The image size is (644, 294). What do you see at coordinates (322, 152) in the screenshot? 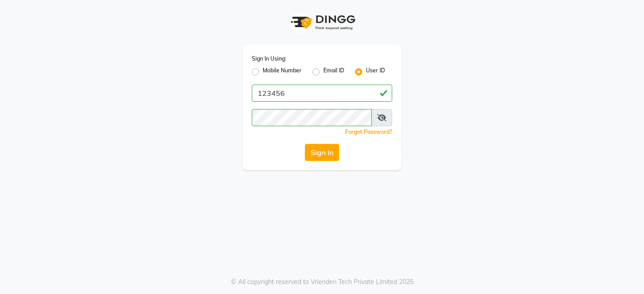
I see `button: Sign In` at bounding box center [322, 152].